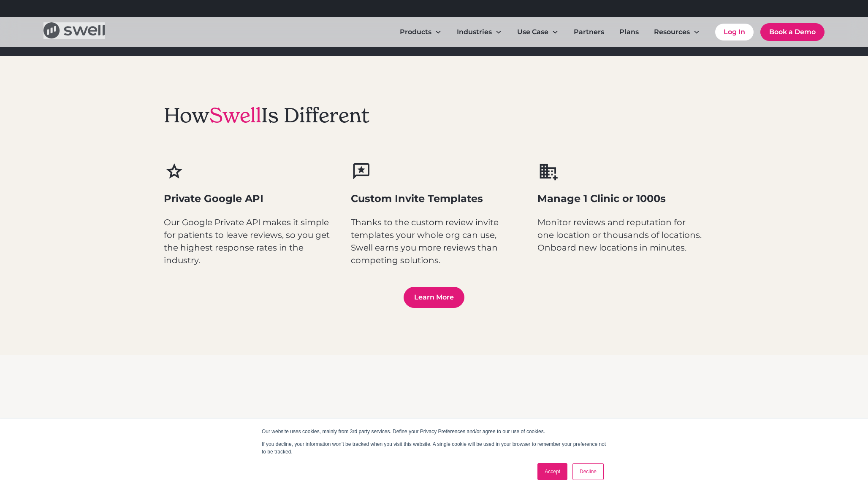 The width and height of the screenshot is (868, 491). What do you see at coordinates (620, 235) in the screenshot?
I see `p: Monitor reviews and reputation for one location or thousands of locations. Onboard new locations ...` at bounding box center [620, 235].